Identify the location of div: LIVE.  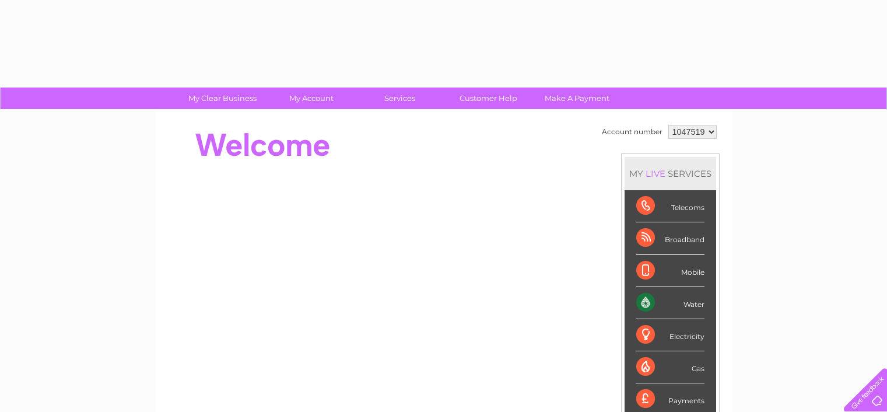
(656, 173).